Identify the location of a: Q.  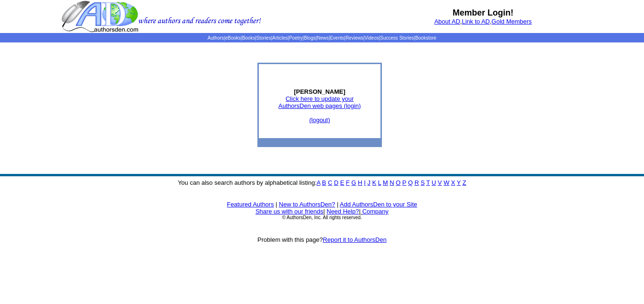
(410, 183).